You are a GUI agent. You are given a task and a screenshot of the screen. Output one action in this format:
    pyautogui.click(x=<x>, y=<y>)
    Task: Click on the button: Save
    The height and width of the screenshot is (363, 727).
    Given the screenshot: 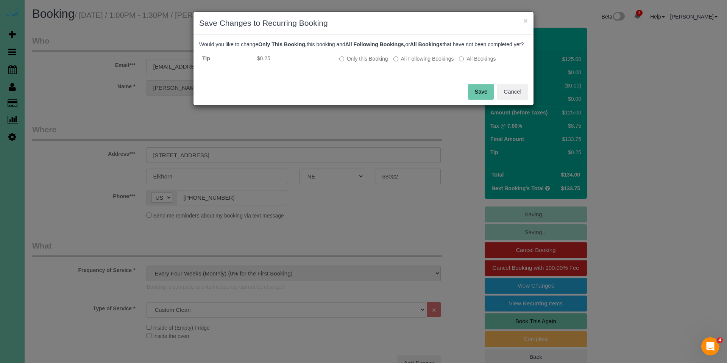 What is the action you would take?
    pyautogui.click(x=481, y=92)
    